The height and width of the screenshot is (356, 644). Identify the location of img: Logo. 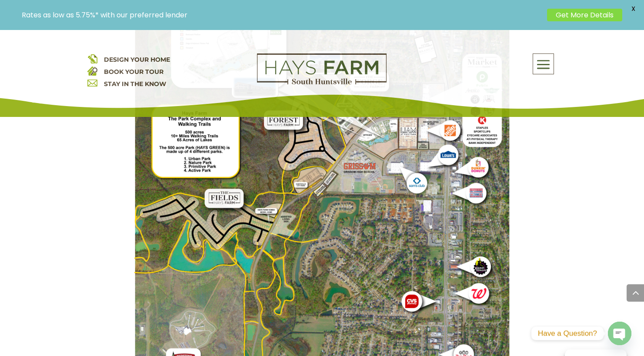
(322, 69).